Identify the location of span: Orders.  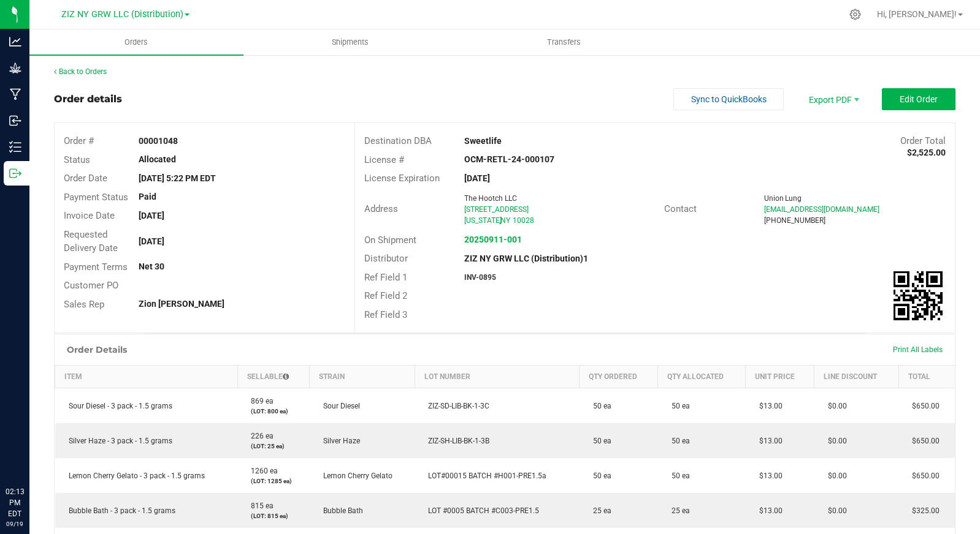
(136, 43).